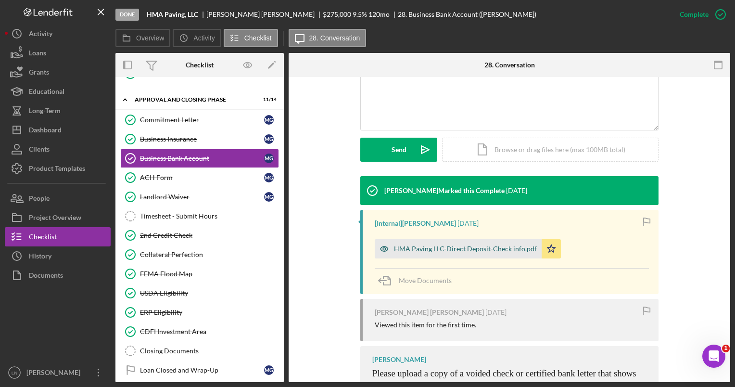  I want to click on a: FEMA Flood Map, so click(200, 274).